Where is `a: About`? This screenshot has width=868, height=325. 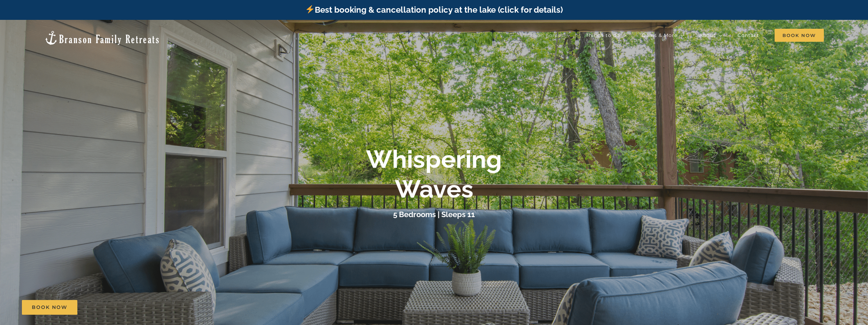
a: About is located at coordinates (711, 35).